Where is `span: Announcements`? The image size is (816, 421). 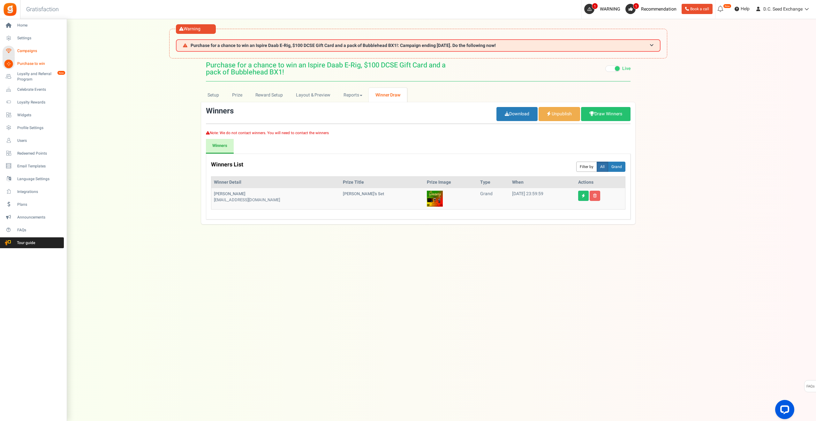 span: Announcements is located at coordinates (40, 217).